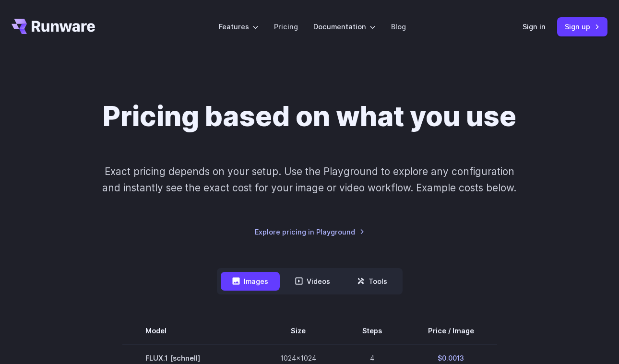 Image resolution: width=619 pixels, height=364 pixels. Describe the element at coordinates (310, 117) in the screenshot. I see `h1: Pricing based on what you use` at that location.